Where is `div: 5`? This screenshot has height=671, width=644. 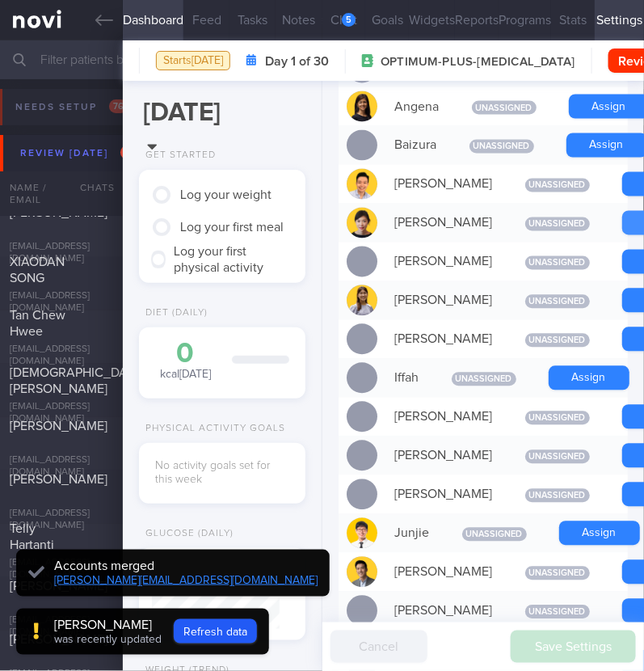
div: 5 is located at coordinates (349, 19).